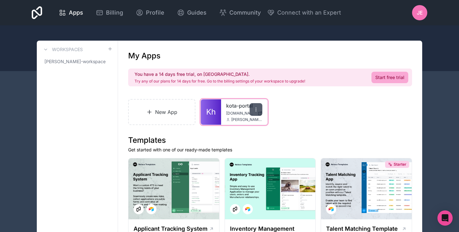  What do you see at coordinates (445, 218) in the screenshot?
I see `div: Open Intercom Messenger` at bounding box center [445, 218].